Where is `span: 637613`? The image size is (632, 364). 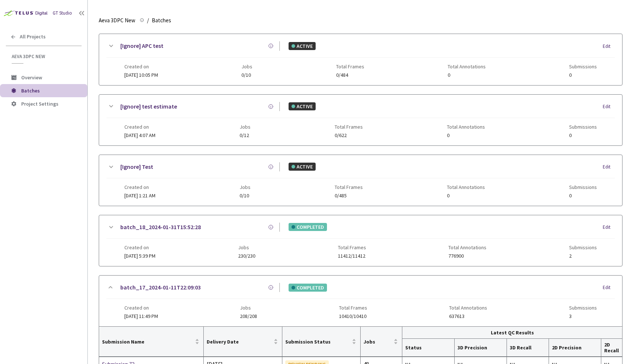
span: 637613 is located at coordinates (468, 316).